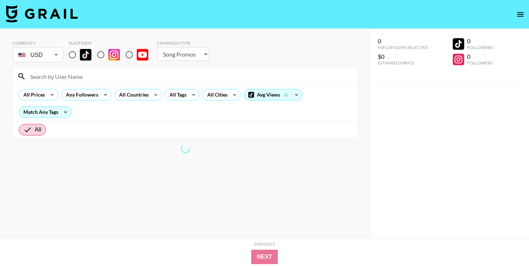  What do you see at coordinates (403, 56) in the screenshot?
I see `div: $0` at bounding box center [403, 56].